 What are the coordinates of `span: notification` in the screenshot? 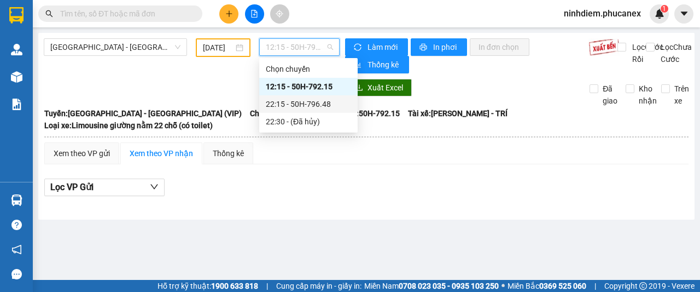 It's located at (16, 249).